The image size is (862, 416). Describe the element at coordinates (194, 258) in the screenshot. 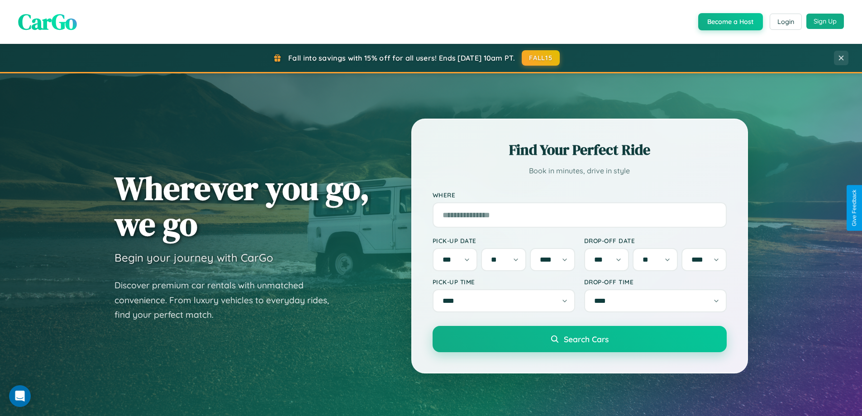

I see `h3: Begin your journey with CarGo` at that location.